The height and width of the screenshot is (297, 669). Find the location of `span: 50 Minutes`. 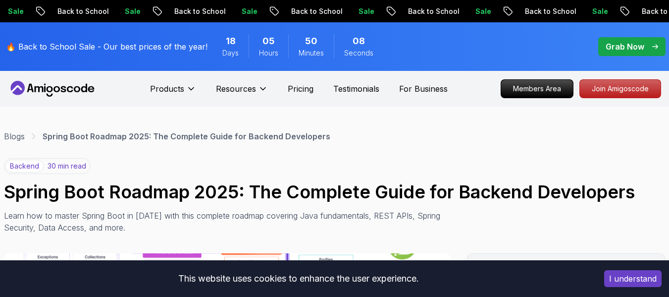

span: 50 Minutes is located at coordinates (311, 41).